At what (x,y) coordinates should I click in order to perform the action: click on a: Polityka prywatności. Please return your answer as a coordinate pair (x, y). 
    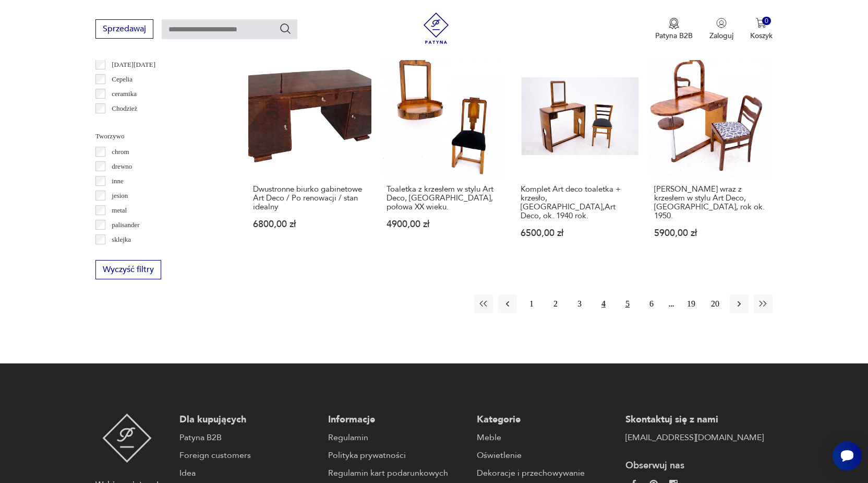
    Looking at the image, I should click on (397, 455).